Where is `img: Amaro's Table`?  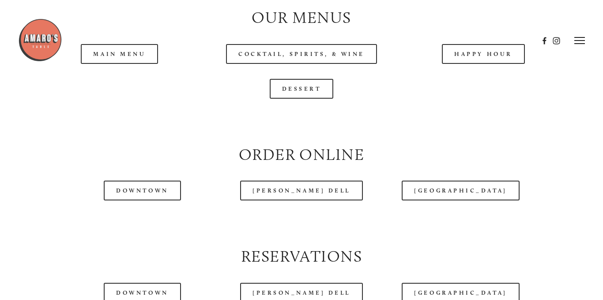 img: Amaro's Table is located at coordinates (40, 40).